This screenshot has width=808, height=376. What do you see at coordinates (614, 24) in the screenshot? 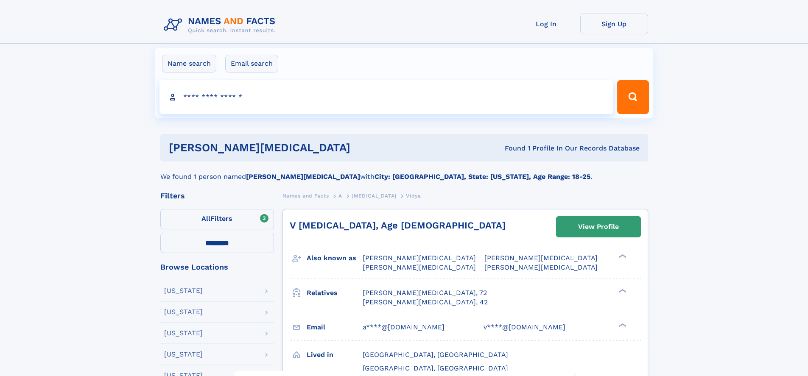
I see `a: Sign Up` at bounding box center [614, 24].